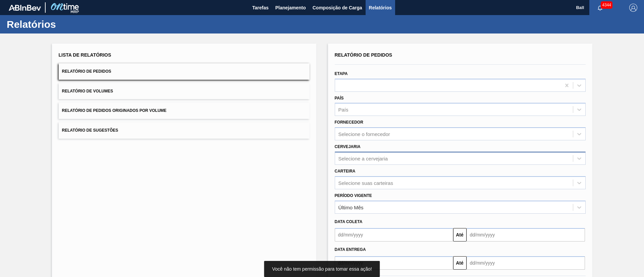 The image size is (644, 277). What do you see at coordinates (363, 158) in the screenshot?
I see `div: Selecione a cervejaria` at bounding box center [363, 158].